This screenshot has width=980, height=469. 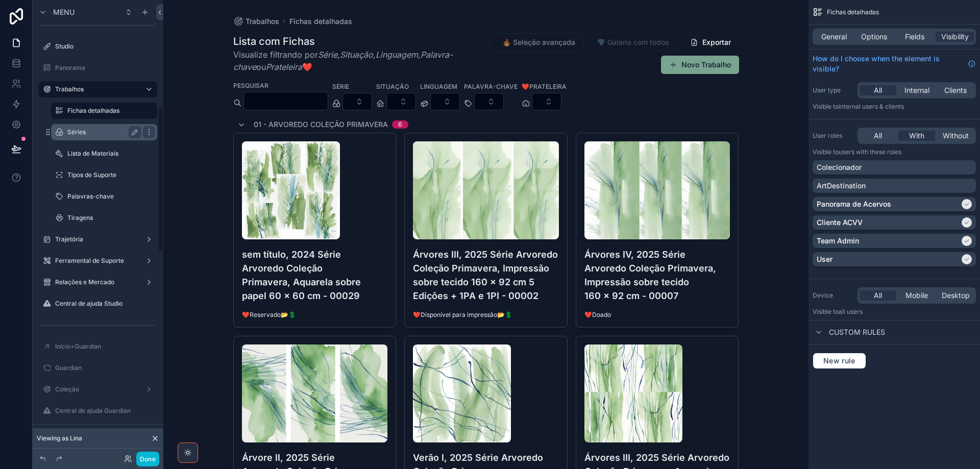 I want to click on label: Ferramental de Suporte, so click(x=98, y=261).